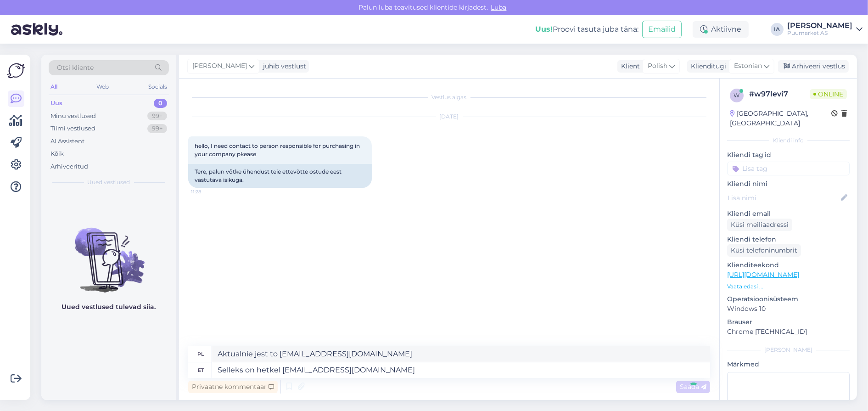 The image size is (868, 411). I want to click on b: Uus!, so click(544, 29).